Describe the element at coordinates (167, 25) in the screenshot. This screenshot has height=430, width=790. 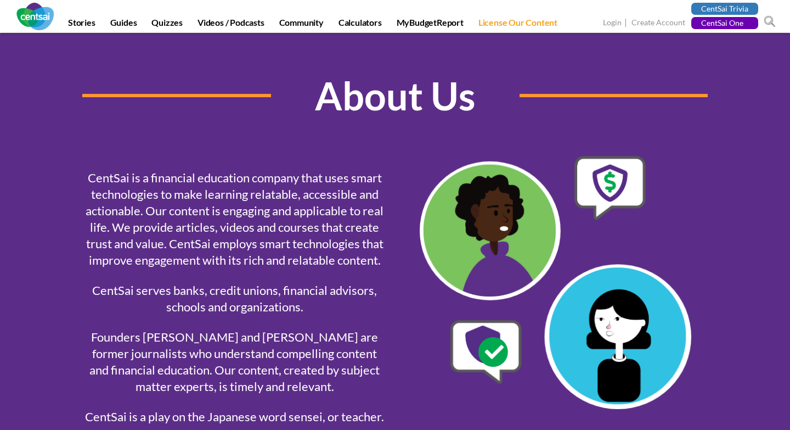
I see `a: Quizzes` at that location.